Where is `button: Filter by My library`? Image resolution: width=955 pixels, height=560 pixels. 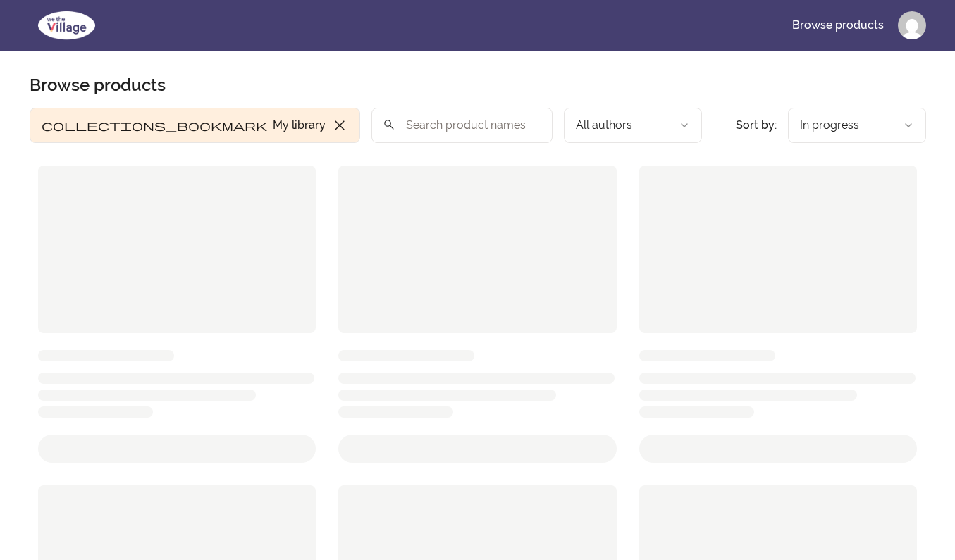 button: Filter by My library is located at coordinates (195, 125).